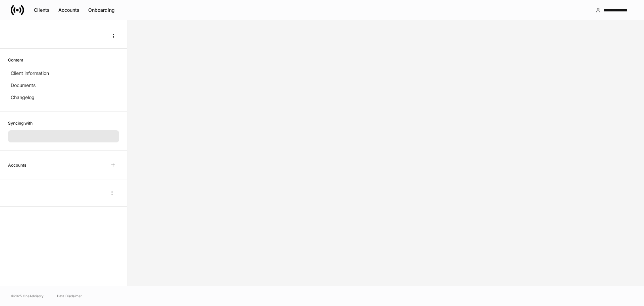 The image size is (644, 306). What do you see at coordinates (64, 73) in the screenshot?
I see `a: Client information` at bounding box center [64, 73].